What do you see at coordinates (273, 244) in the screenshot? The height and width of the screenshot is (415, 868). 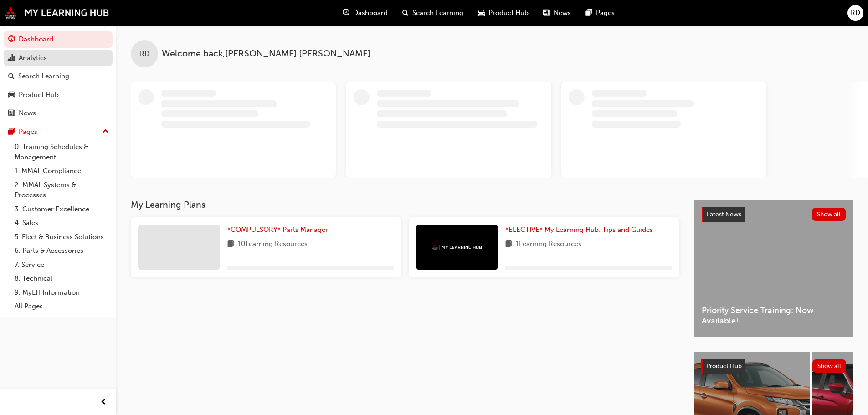 I see `span: 10 Learning Resources` at bounding box center [273, 244].